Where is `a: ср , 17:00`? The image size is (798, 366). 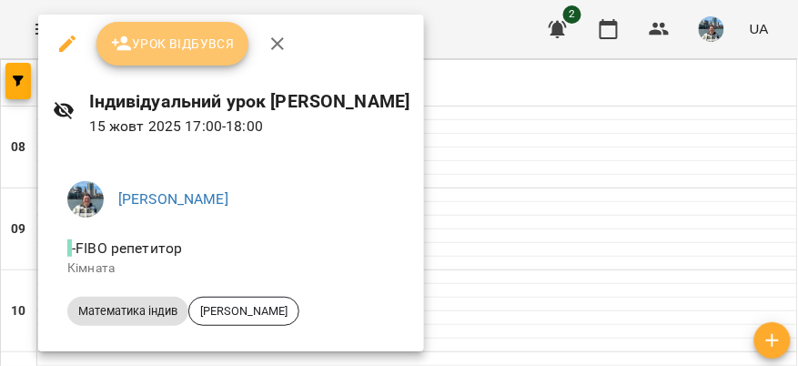
a: ср , 17:00 is located at coordinates (146, 356).